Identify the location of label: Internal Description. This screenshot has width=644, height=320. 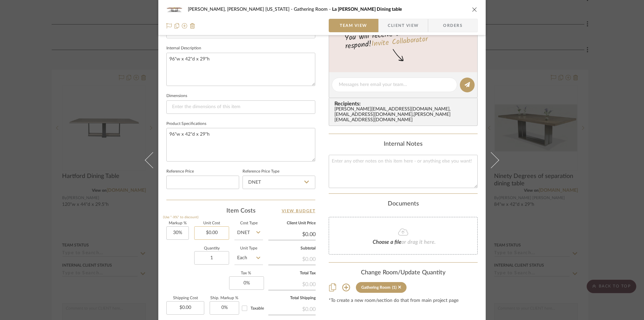
(184, 48).